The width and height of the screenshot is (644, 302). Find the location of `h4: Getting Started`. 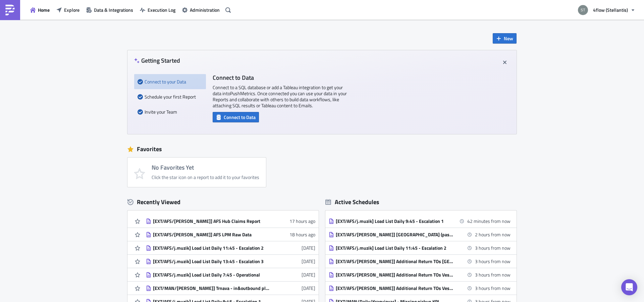

h4: Getting Started is located at coordinates (157, 60).